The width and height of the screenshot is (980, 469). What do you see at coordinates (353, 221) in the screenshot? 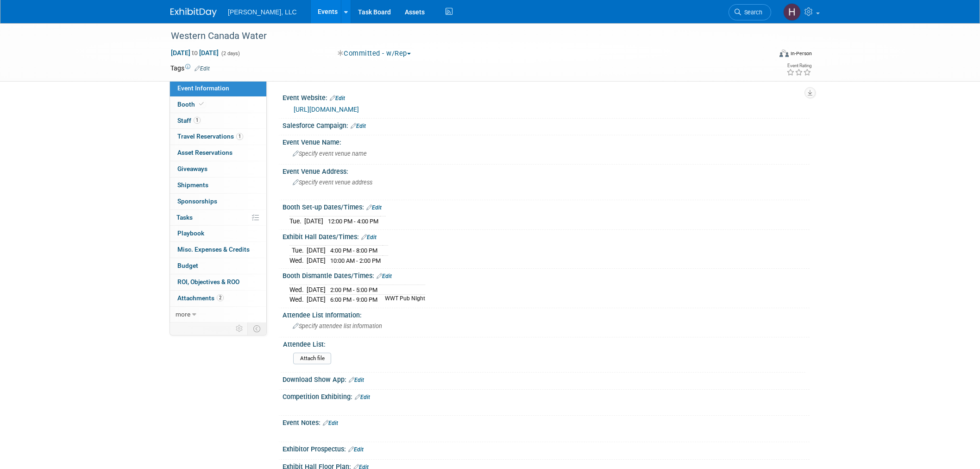
I see `span: 12:00 PM - 4:00 PM` at bounding box center [353, 221].